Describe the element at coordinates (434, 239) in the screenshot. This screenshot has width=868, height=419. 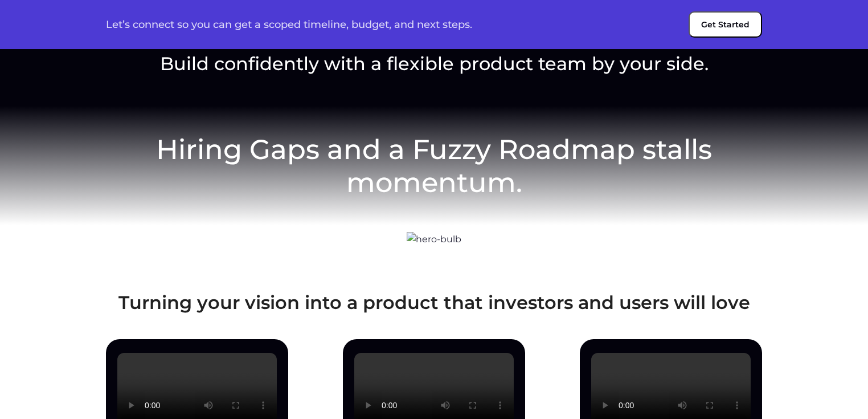
I see `img: hero-bulb` at that location.